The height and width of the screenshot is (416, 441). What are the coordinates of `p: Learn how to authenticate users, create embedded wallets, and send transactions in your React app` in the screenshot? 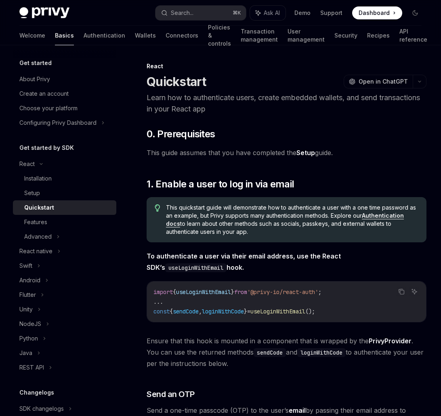 It's located at (286, 103).